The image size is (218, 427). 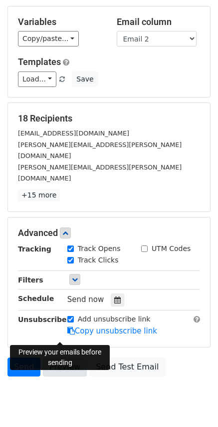 I want to click on label: Track Opens, so click(x=99, y=248).